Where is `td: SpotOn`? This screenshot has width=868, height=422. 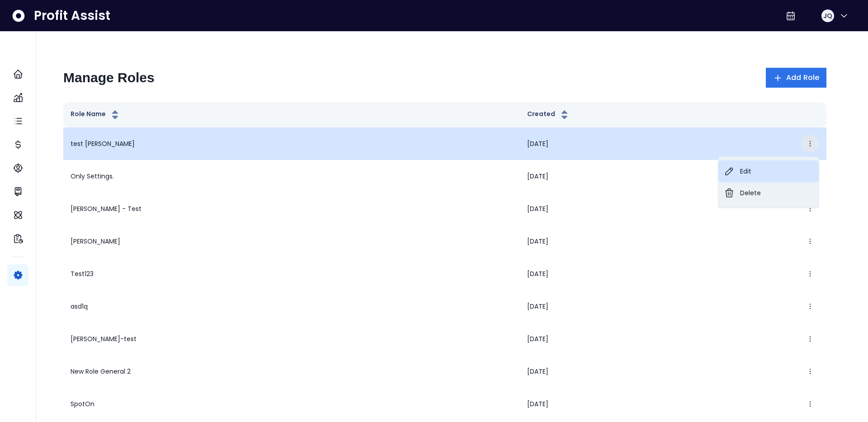 td: SpotOn is located at coordinates (292, 404).